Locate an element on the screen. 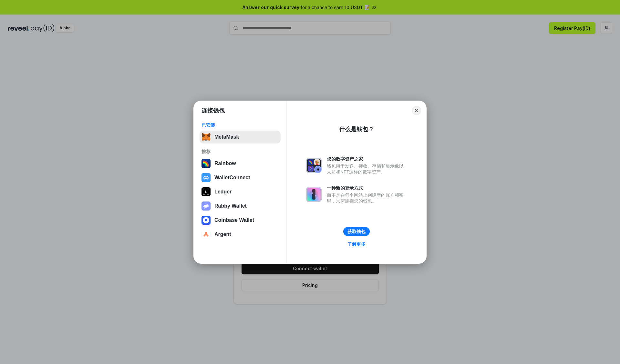 The image size is (620, 364). div: Rainbow is located at coordinates (225, 163).